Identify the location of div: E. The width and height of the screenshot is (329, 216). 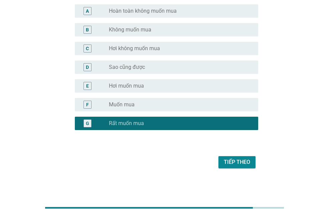
(87, 85).